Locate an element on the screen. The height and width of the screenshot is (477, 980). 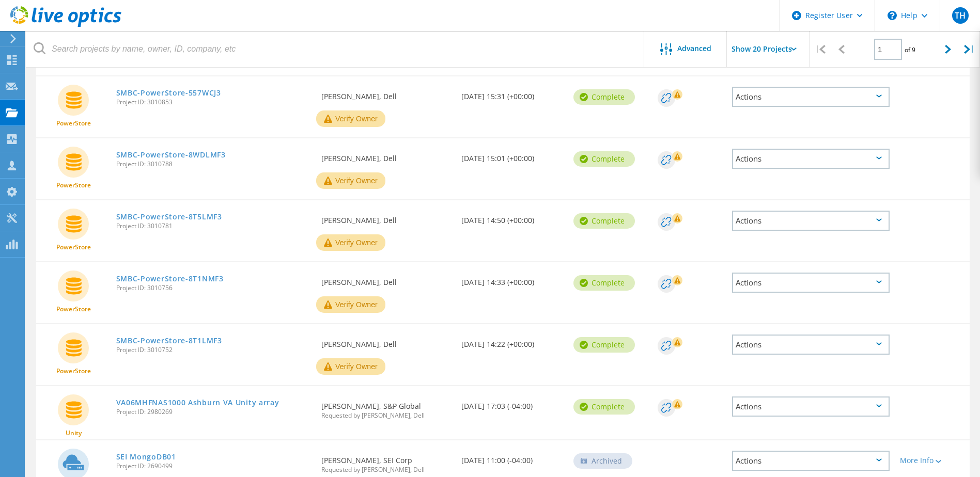
span: of 9 is located at coordinates (910, 50).